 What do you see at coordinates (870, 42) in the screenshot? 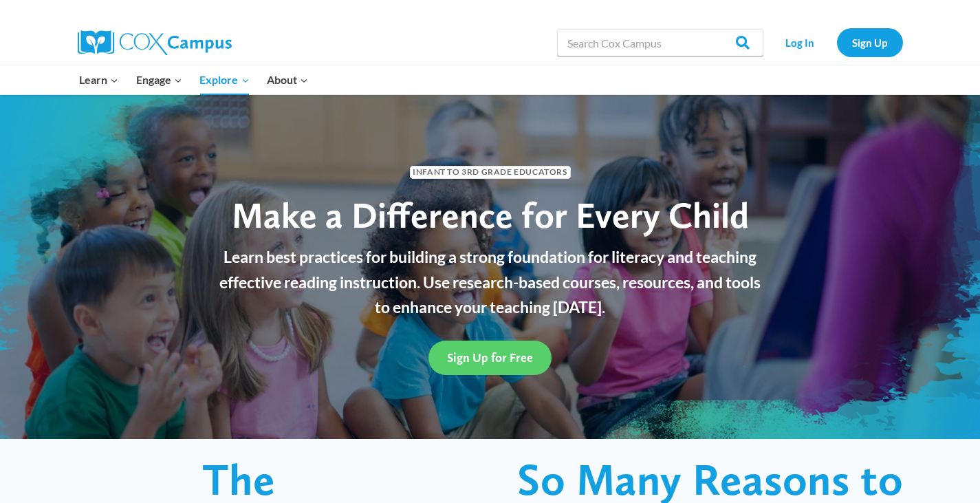
I see `a: Sign Up` at bounding box center [870, 42].